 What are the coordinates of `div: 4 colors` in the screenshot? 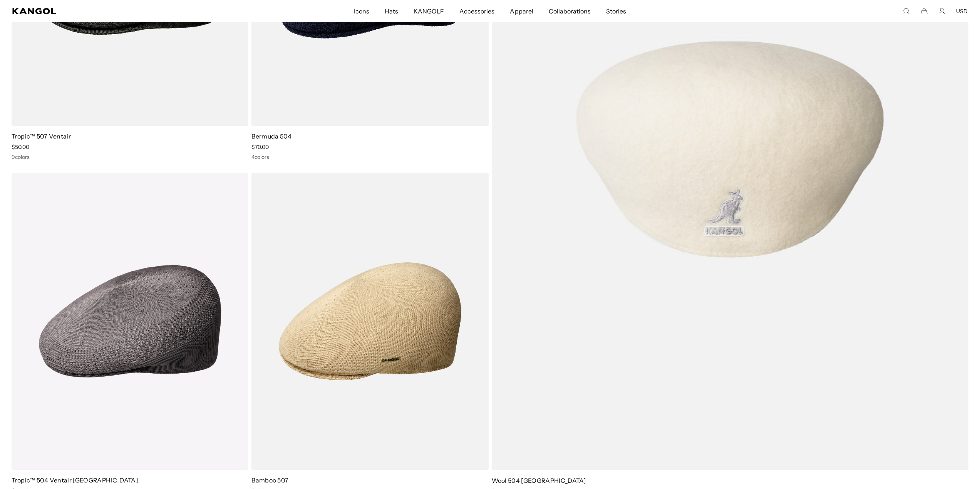 It's located at (369, 157).